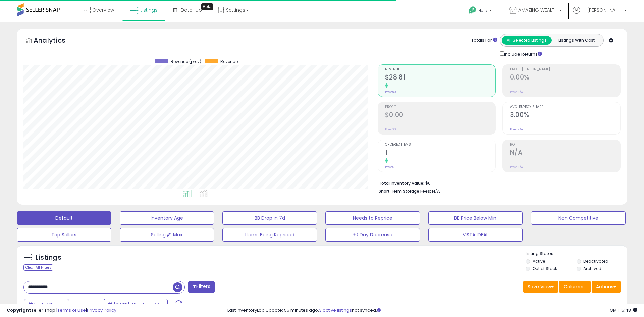 The width and height of the screenshot is (644, 317). Describe the element at coordinates (61, 311) in the screenshot. I see `div: seller snap | |` at that location.